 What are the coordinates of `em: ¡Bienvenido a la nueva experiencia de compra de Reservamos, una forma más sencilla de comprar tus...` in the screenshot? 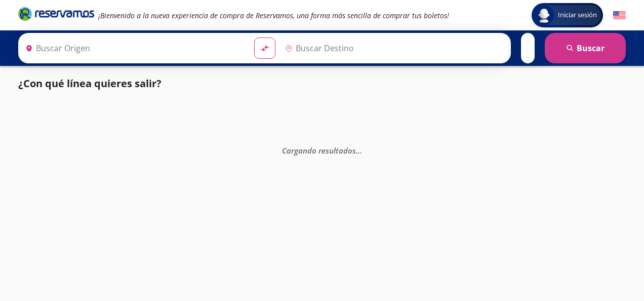 It's located at (273, 15).